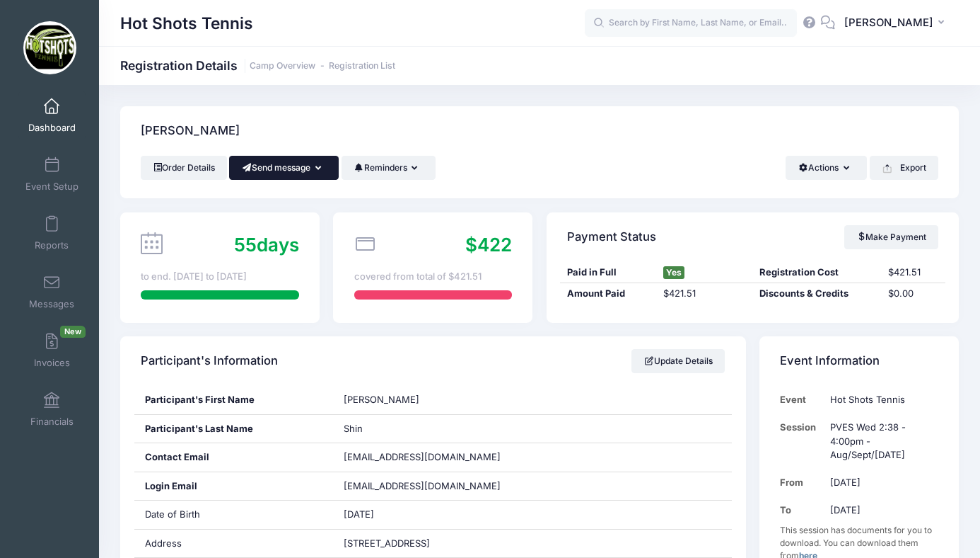  What do you see at coordinates (246, 244) in the screenshot?
I see `span: 55` at bounding box center [246, 244].